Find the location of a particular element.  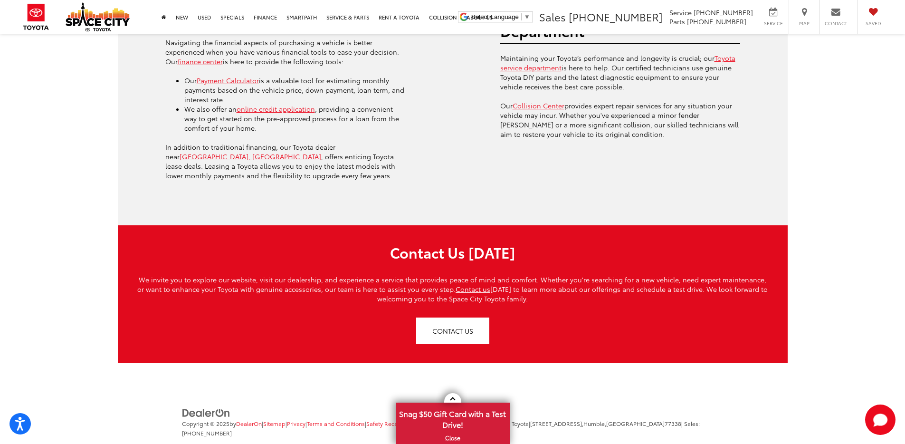

a: Collision Center is located at coordinates (538, 105).